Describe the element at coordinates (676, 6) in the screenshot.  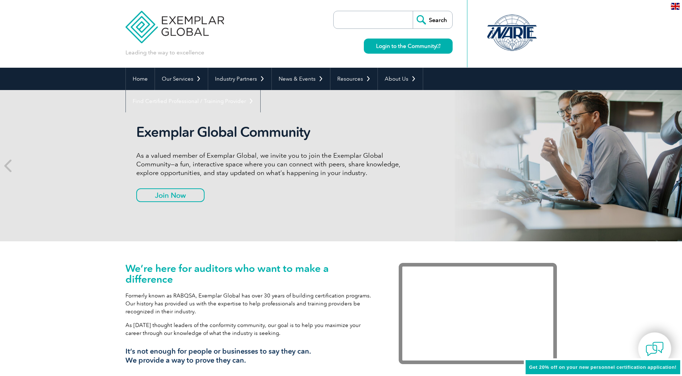
I see `img: en` at that location.